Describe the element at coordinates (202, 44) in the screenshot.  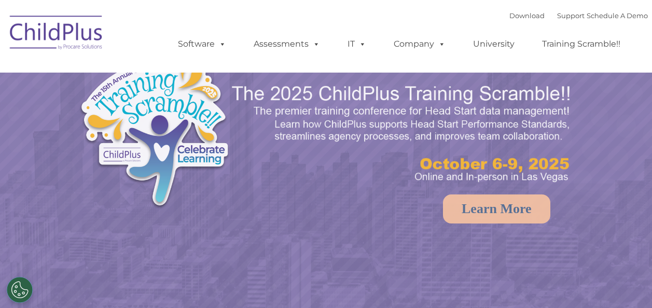
I see `a: Software` at that location.